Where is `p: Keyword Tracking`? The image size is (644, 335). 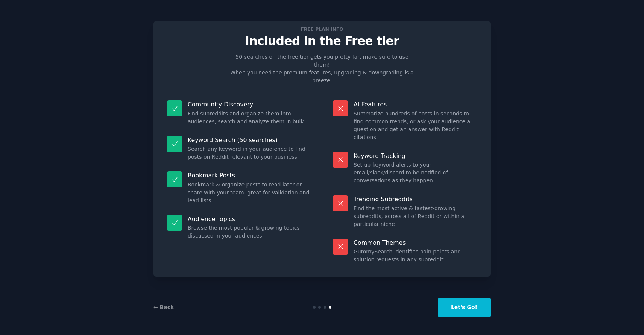 p: Keyword Tracking is located at coordinates (415, 156).